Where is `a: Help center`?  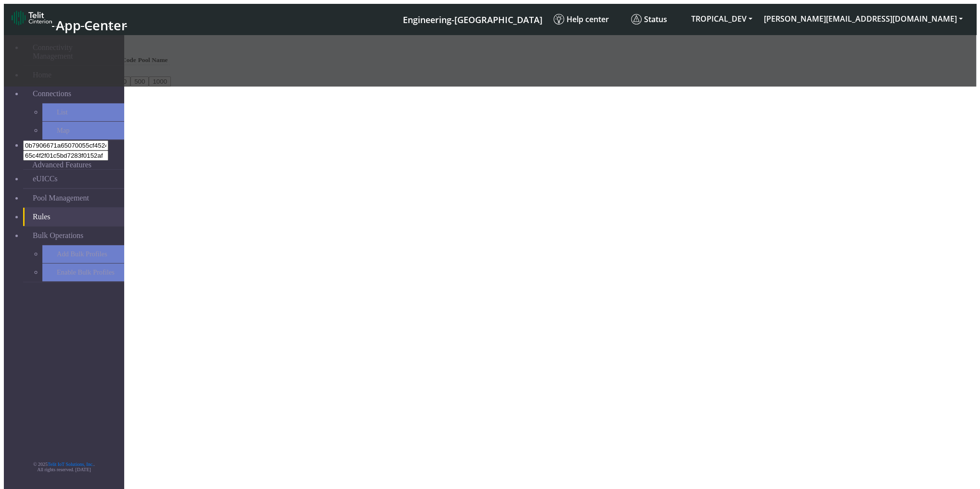 a: Help center is located at coordinates (588, 19).